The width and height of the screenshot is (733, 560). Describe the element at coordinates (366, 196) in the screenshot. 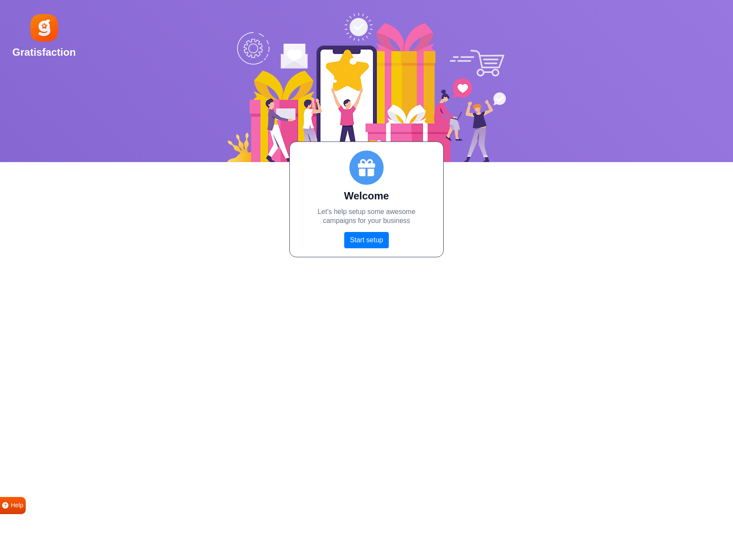

I see `h2: Welcome` at that location.